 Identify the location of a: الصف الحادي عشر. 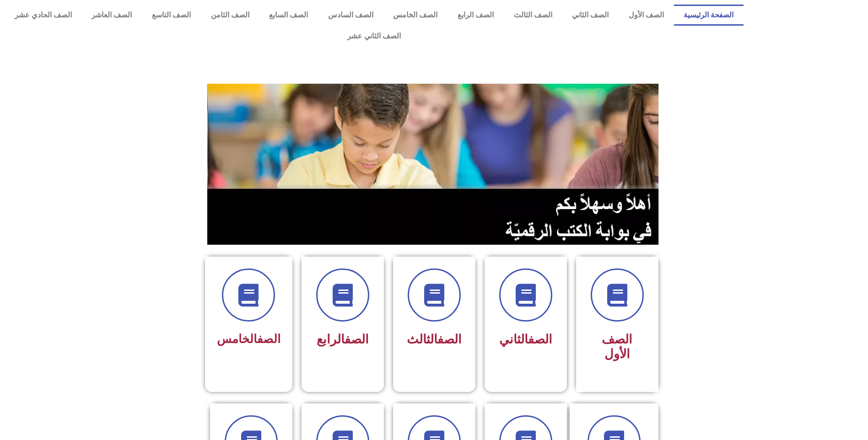
(43, 15).